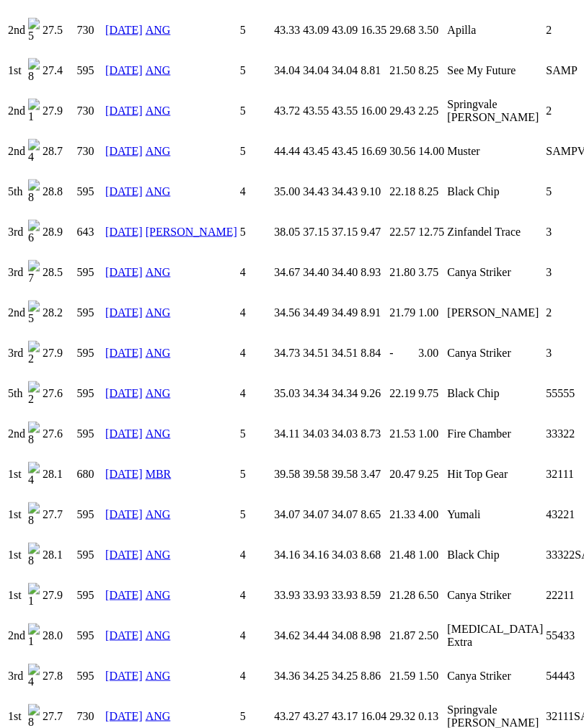 The width and height of the screenshot is (584, 728). Describe the element at coordinates (34, 232) in the screenshot. I see `img: 6` at that location.